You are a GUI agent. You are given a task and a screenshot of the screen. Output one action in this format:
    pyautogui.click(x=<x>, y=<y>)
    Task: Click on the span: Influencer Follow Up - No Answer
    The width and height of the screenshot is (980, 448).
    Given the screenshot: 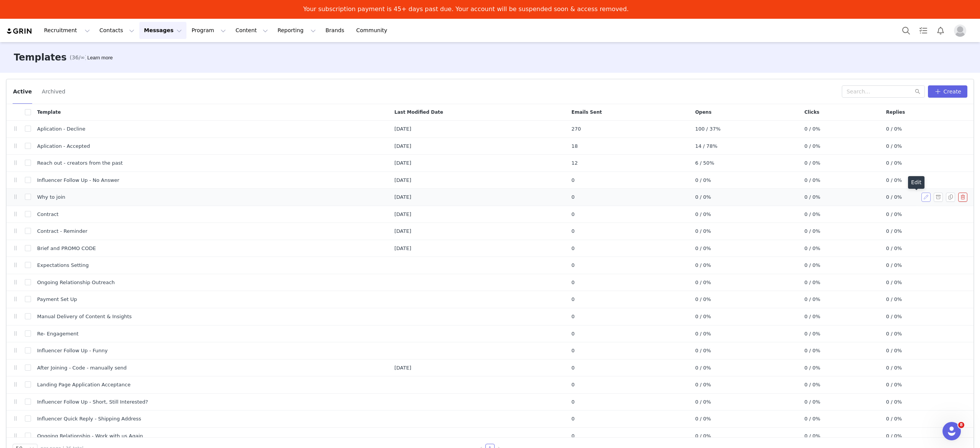 What is the action you would take?
    pyautogui.click(x=78, y=180)
    